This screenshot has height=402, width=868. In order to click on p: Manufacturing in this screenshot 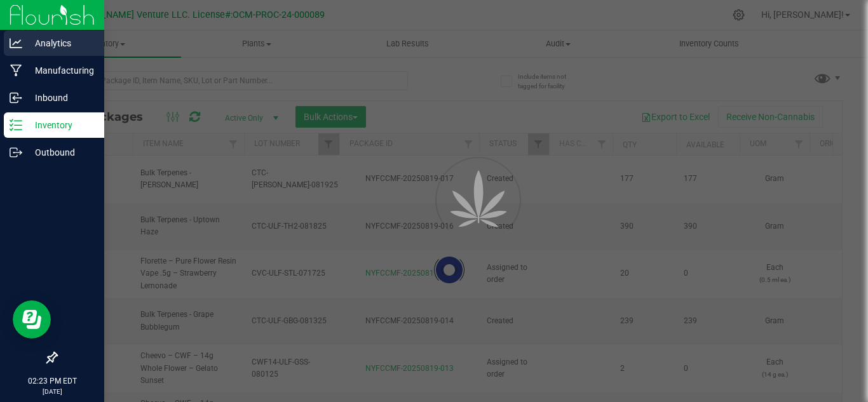, I will do `click(60, 71)`.